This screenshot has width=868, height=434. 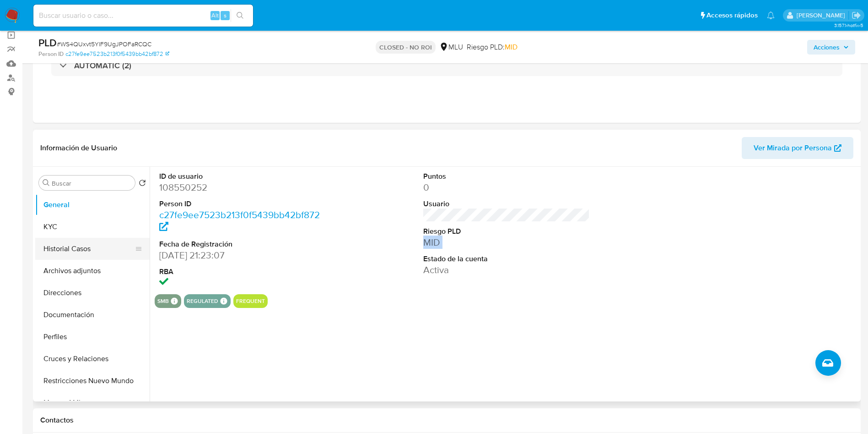 What do you see at coordinates (771, 15) in the screenshot?
I see `a: Notificaciones` at bounding box center [771, 15].